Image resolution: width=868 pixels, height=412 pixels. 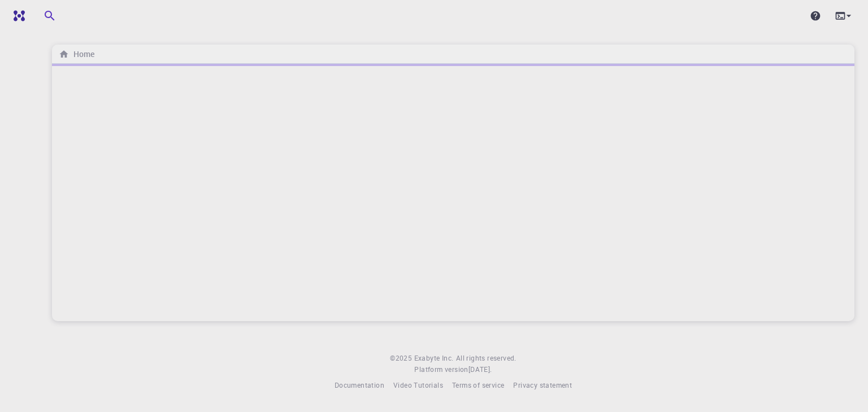 What do you see at coordinates (418, 385) in the screenshot?
I see `span: Video Tutorials` at bounding box center [418, 385].